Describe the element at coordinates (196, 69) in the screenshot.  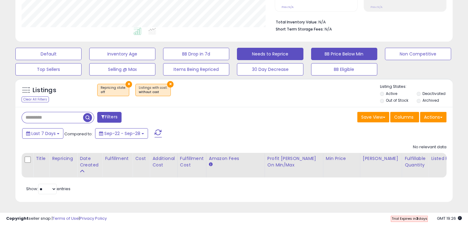
I see `button: Items Being Repriced` at that location.